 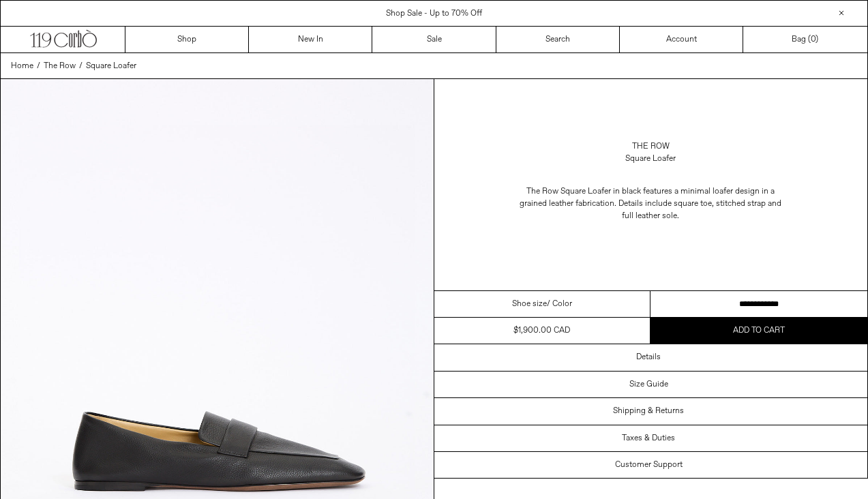 I want to click on span: Square Loafer, so click(x=111, y=66).